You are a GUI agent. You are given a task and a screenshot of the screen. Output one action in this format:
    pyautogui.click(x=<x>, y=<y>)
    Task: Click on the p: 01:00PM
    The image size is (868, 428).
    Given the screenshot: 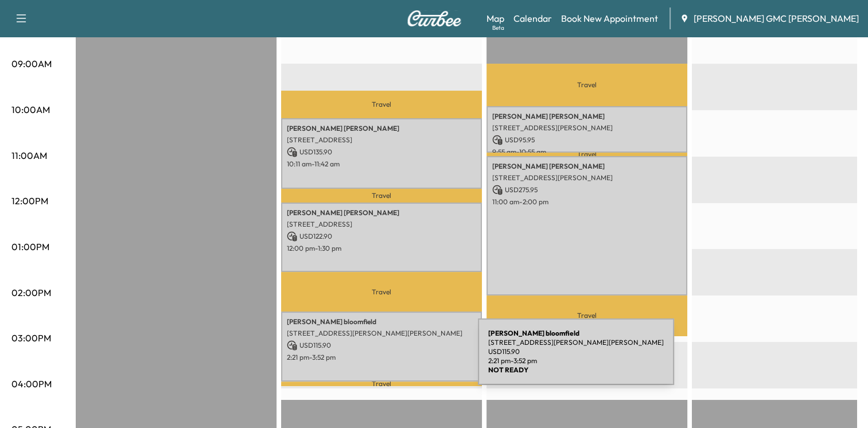 What is the action you would take?
    pyautogui.click(x=30, y=247)
    